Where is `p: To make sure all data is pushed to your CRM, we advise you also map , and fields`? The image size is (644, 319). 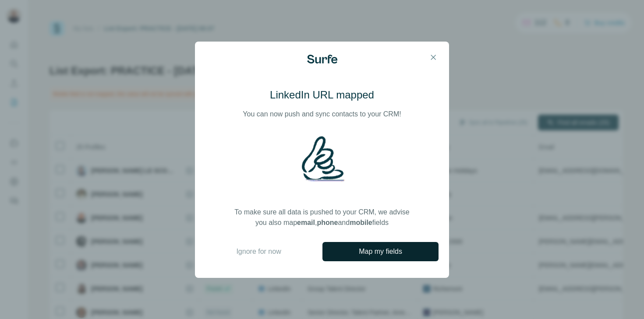 p: To make sure all data is pushed to your CRM, we advise you also map , and fields is located at coordinates (322, 217).